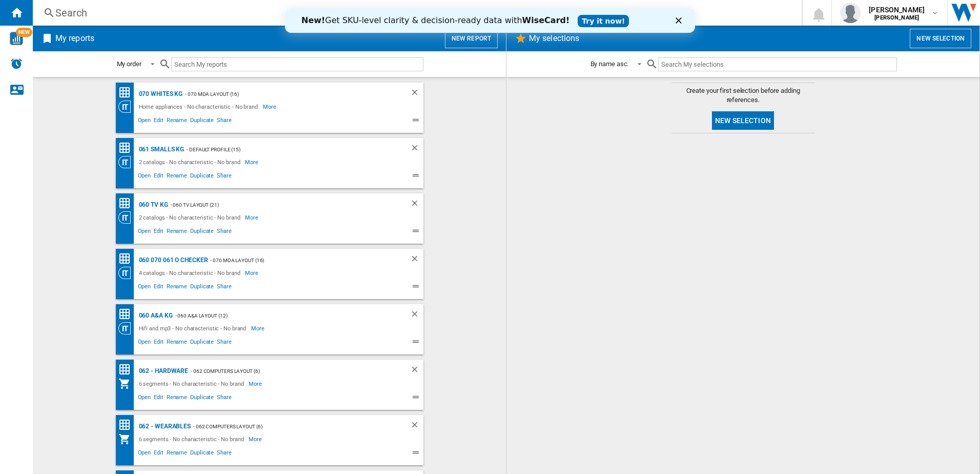 This screenshot has width=980, height=474. I want to click on div: Hifi and mp3 - No characteristic - No brand, so click(194, 329).